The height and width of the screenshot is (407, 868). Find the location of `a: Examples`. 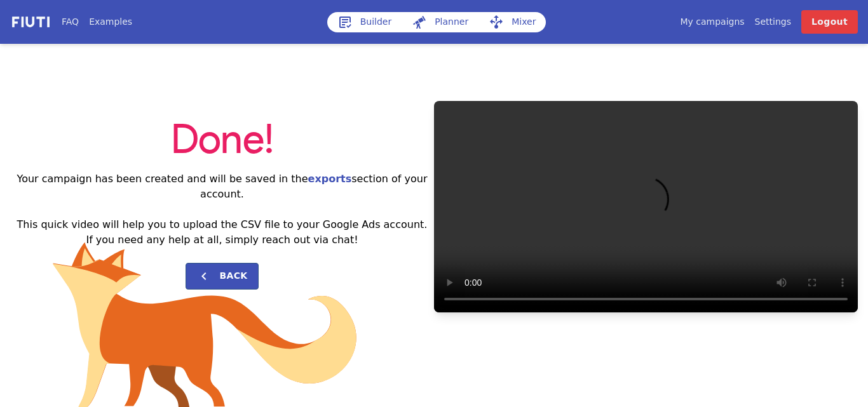

a: Examples is located at coordinates (110, 21).